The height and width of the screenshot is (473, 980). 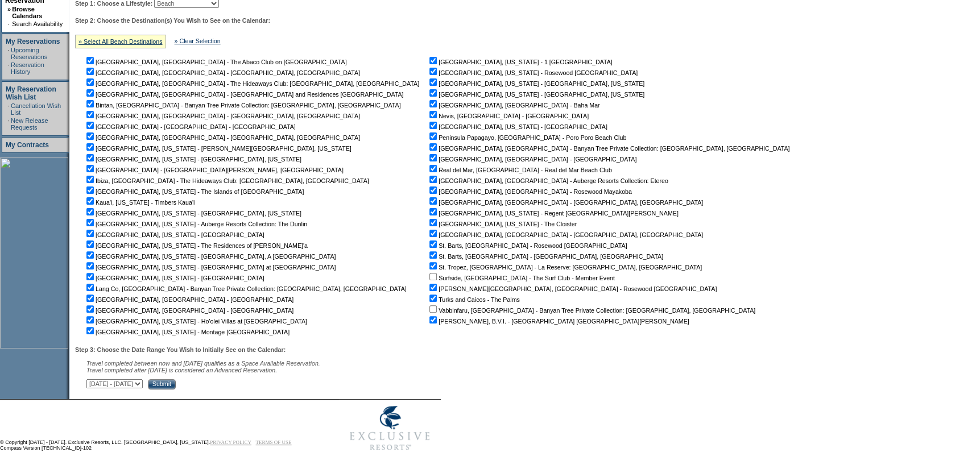 What do you see at coordinates (37, 24) in the screenshot?
I see `a: Search Availability` at bounding box center [37, 24].